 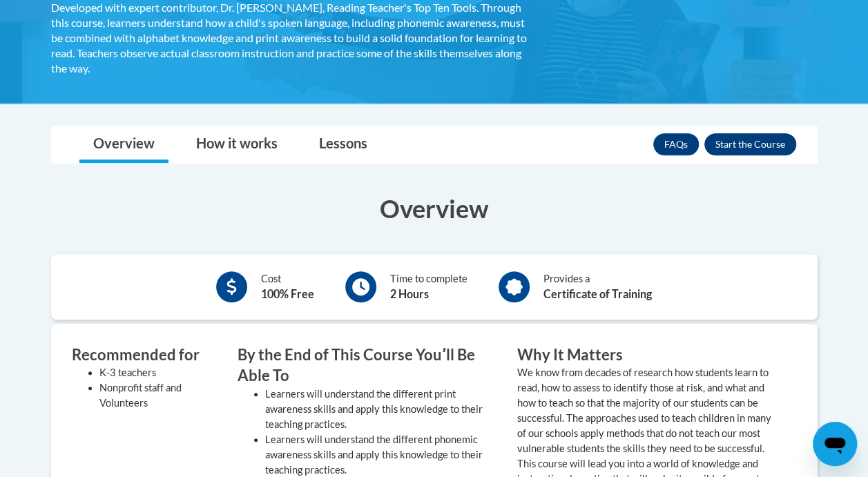 What do you see at coordinates (429, 287) in the screenshot?
I see `div: Time to complete` at bounding box center [429, 287].